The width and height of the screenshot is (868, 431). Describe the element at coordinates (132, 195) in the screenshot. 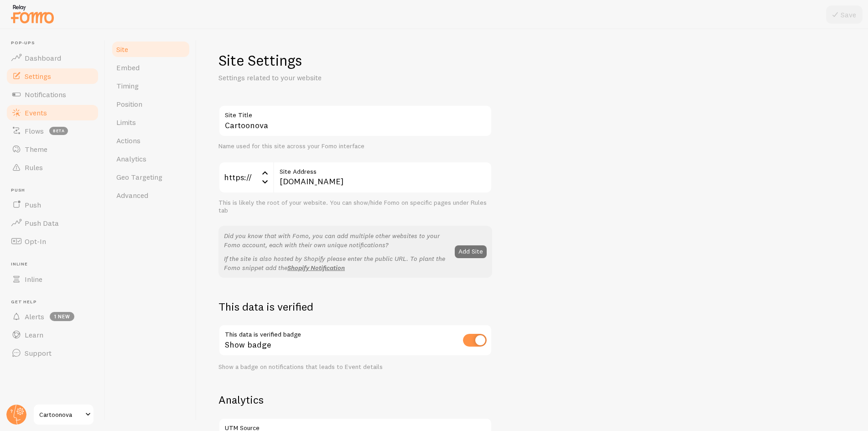

I see `span: Advanced` at that location.